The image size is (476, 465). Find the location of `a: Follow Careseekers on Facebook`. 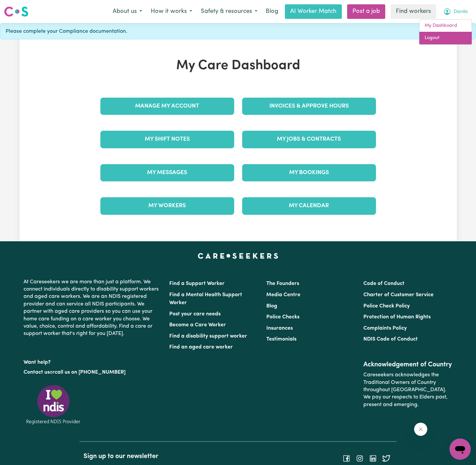

a: Follow Careseekers on Facebook is located at coordinates (346, 458).